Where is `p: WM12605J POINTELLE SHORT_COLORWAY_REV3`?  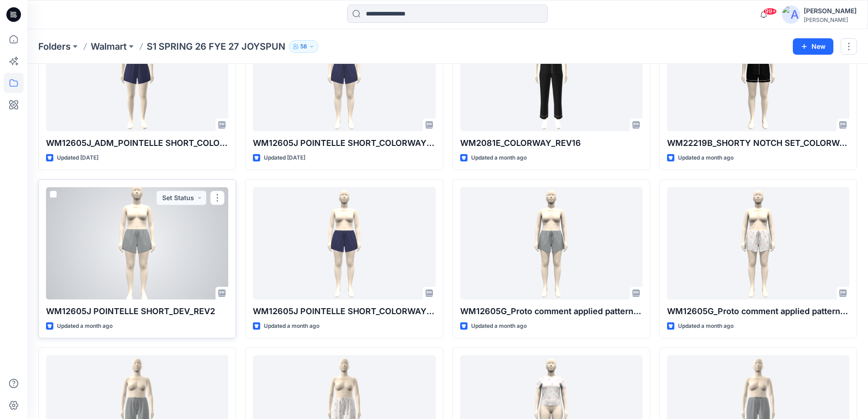 p: WM12605J POINTELLE SHORT_COLORWAY_REV3 is located at coordinates (344, 143).